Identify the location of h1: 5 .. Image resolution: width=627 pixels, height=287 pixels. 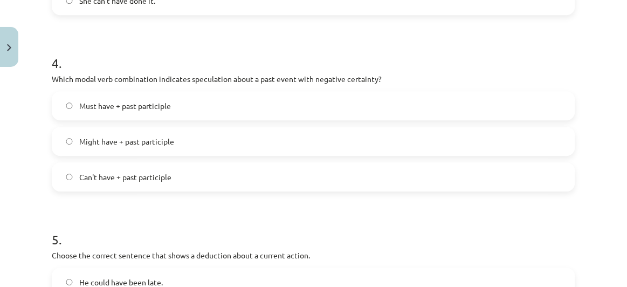
(313, 230).